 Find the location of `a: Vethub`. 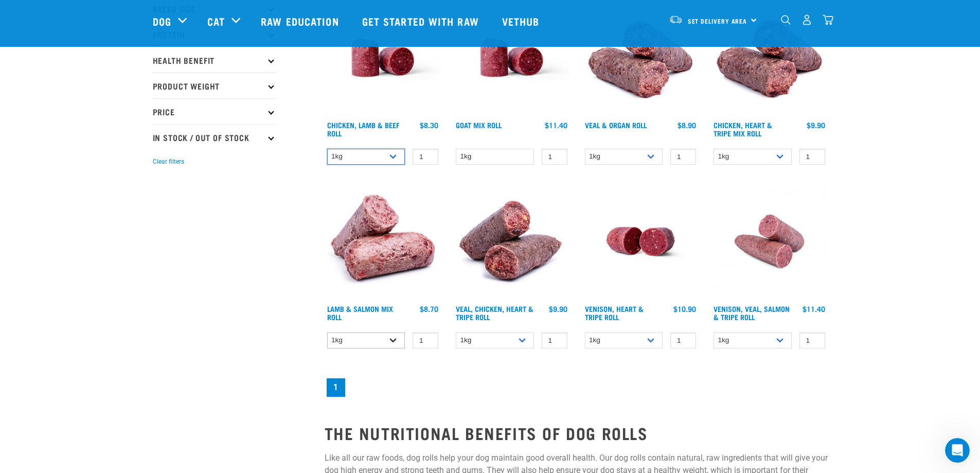

a: Vethub is located at coordinates (522, 21).